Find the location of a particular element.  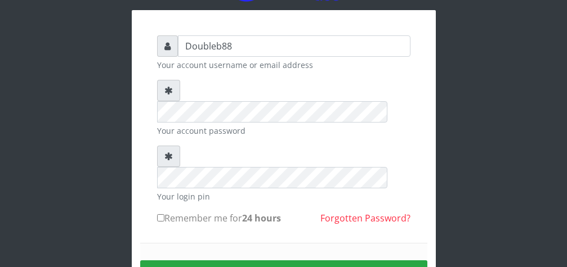

small: Your account username or email address is located at coordinates (284, 65).